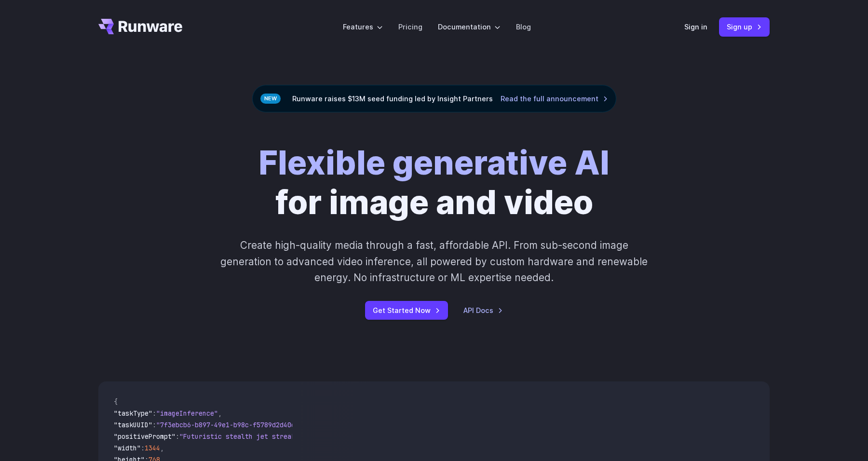 The image size is (868, 461). I want to click on span: "7f3ebcb6-b897-49e1-b98c-f5789d2d40d7", so click(229, 425).